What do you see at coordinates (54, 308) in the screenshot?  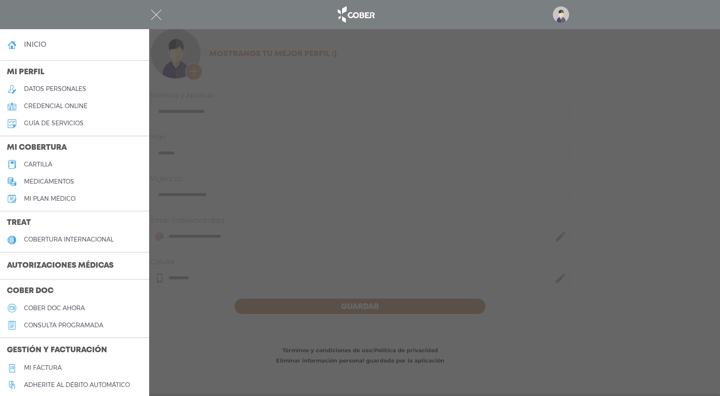 I see `h5: Cober doc ahora` at bounding box center [54, 308].